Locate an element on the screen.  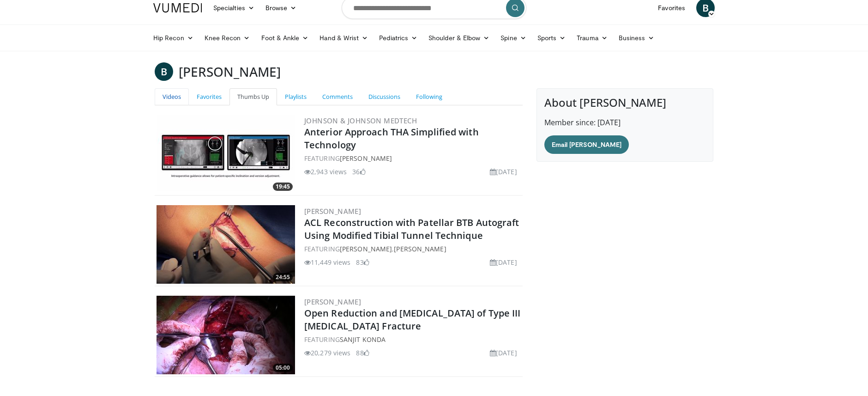
div: FEATURING , is located at coordinates (412, 249).